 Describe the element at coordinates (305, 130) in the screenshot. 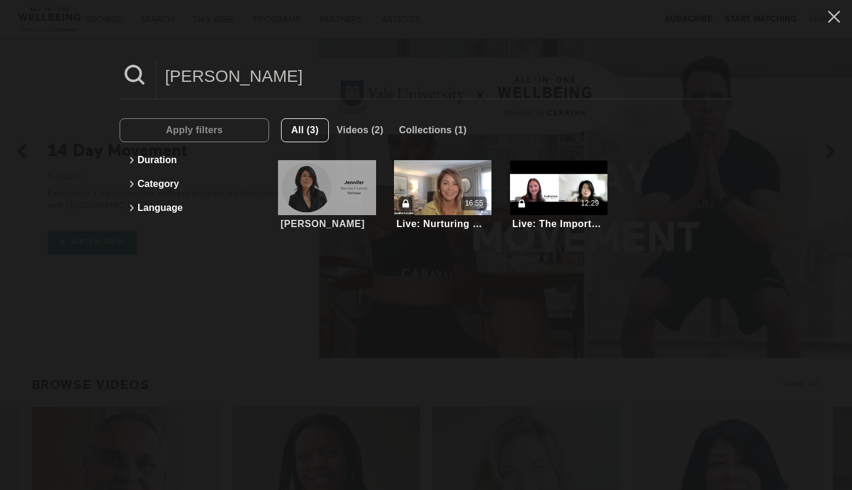

I see `span: All (3)` at that location.